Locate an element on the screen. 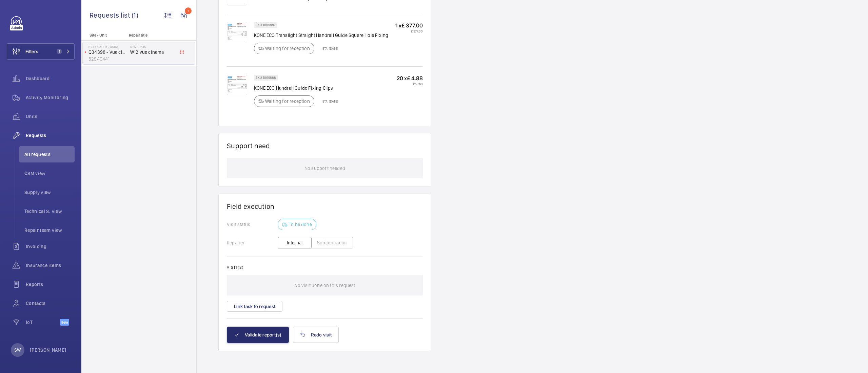  button: Internal is located at coordinates (294, 243).